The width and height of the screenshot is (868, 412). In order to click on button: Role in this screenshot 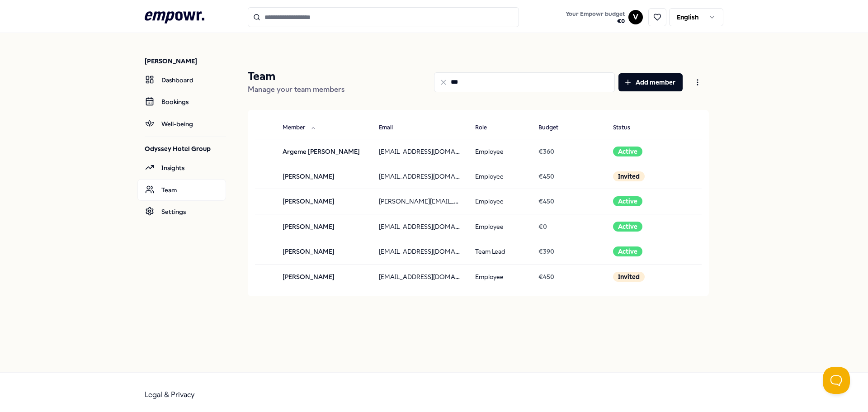, I will do `click(487, 128)`.